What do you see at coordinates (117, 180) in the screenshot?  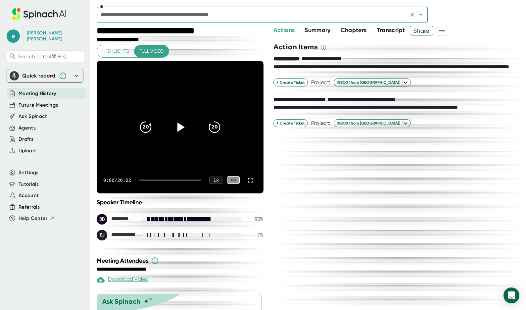 I see `div: 0:00 / 26:02` at bounding box center [117, 180].